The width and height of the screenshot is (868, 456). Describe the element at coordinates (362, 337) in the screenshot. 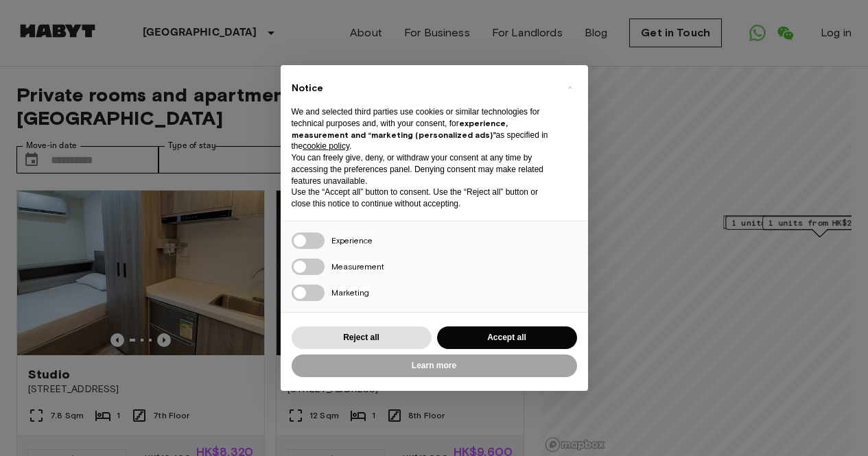

I see `button: Reject all` at that location.